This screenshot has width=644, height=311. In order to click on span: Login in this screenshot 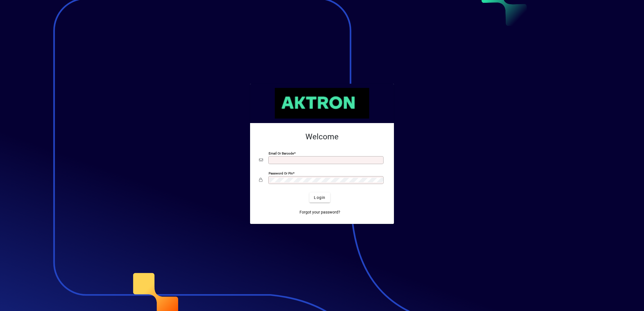, I will do `click(320, 197)`.